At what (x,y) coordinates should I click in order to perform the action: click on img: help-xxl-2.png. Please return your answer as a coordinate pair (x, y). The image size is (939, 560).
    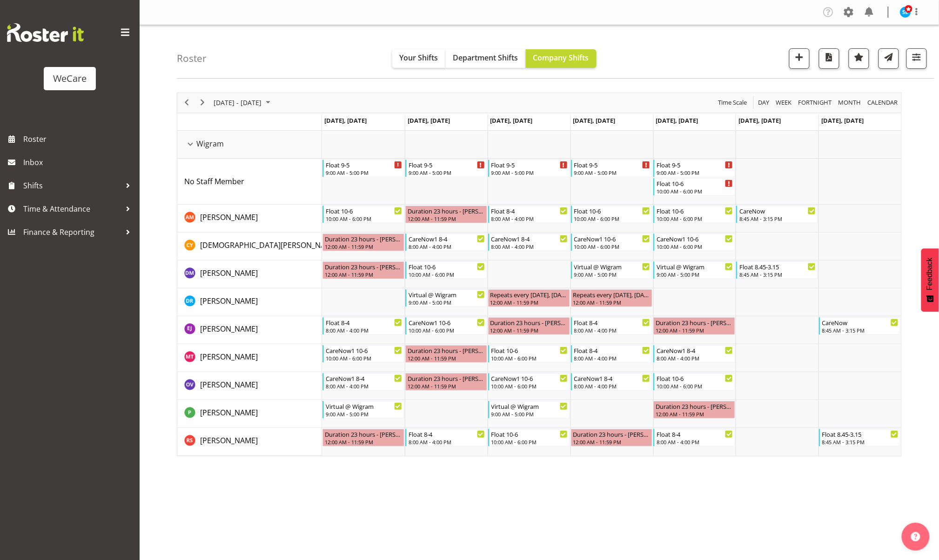
    Looking at the image, I should click on (915, 536).